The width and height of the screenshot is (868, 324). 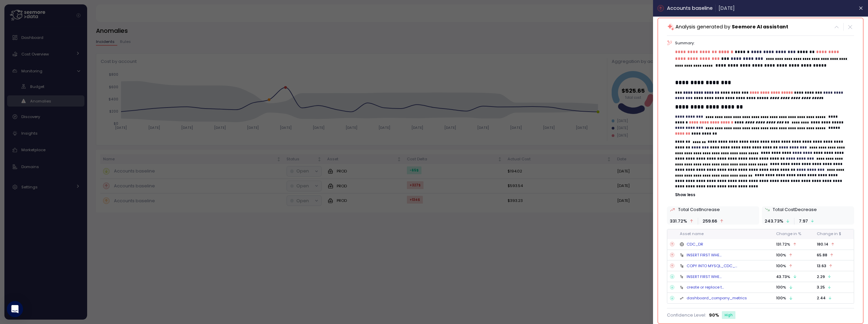 What do you see at coordinates (678, 222) in the screenshot?
I see `p: 331.72 %` at bounding box center [678, 222].